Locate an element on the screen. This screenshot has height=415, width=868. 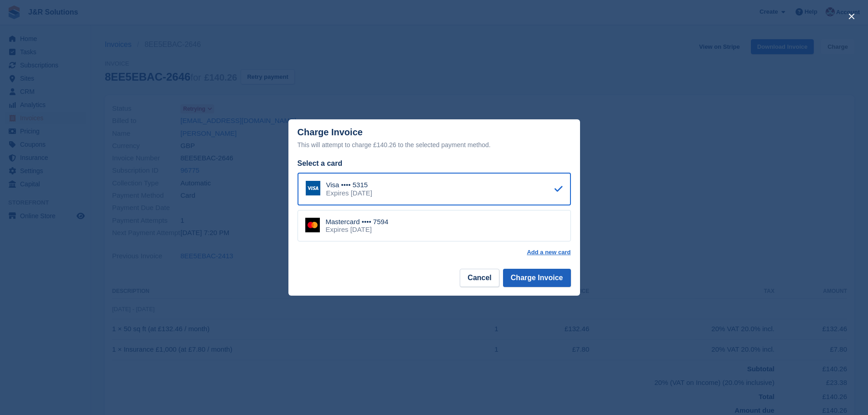
div: This will attempt to charge £140.26 to the selected payment method. is located at coordinates (434, 145).